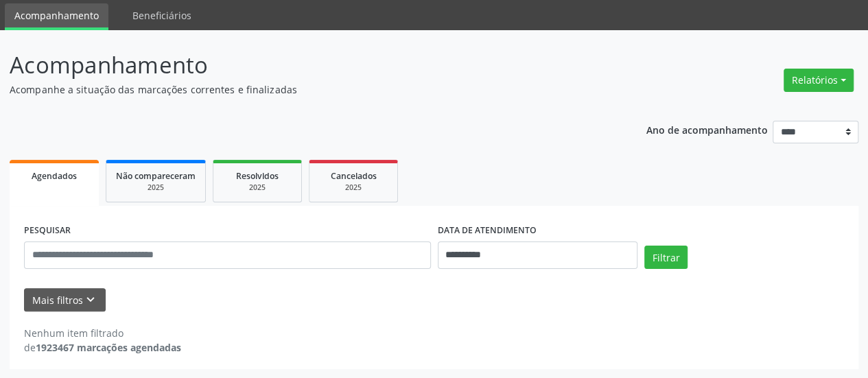 The image size is (868, 378). Describe the element at coordinates (156, 176) in the screenshot. I see `span: Não compareceram` at that location.